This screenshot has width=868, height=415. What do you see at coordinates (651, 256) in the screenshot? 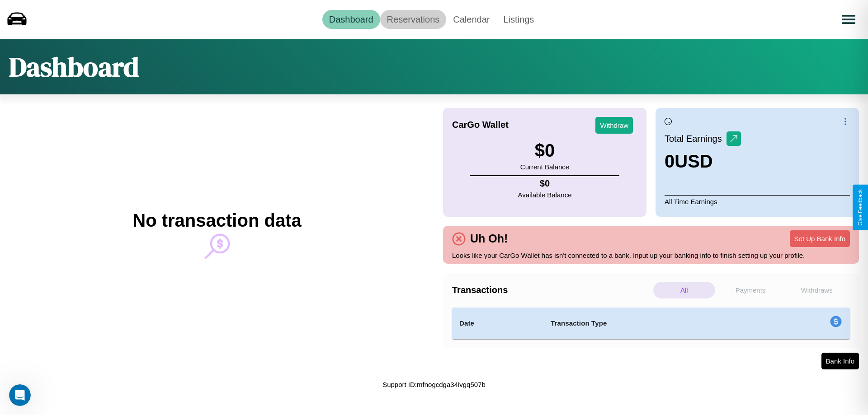
I see `p: Looks like your CarGo Wallet has isn't connected to a bank. Input up your banking info to finish ...` at bounding box center [651, 256].